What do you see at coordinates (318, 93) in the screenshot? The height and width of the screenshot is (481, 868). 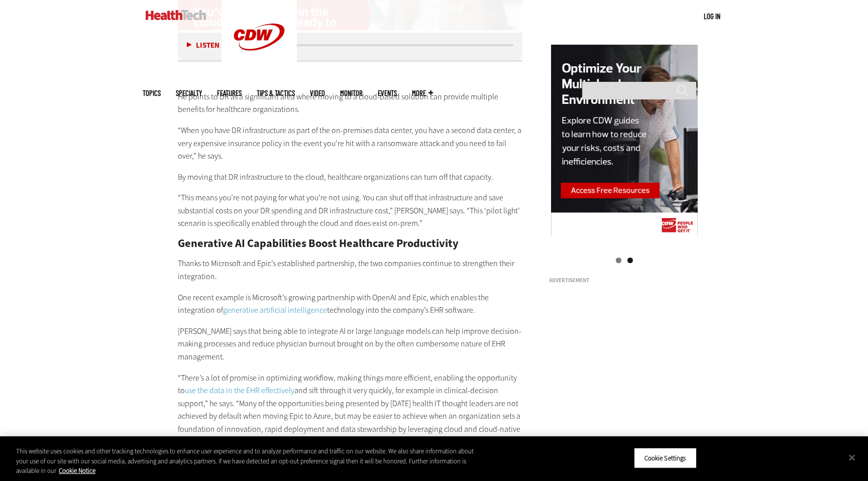 I see `a: Video` at bounding box center [318, 93].